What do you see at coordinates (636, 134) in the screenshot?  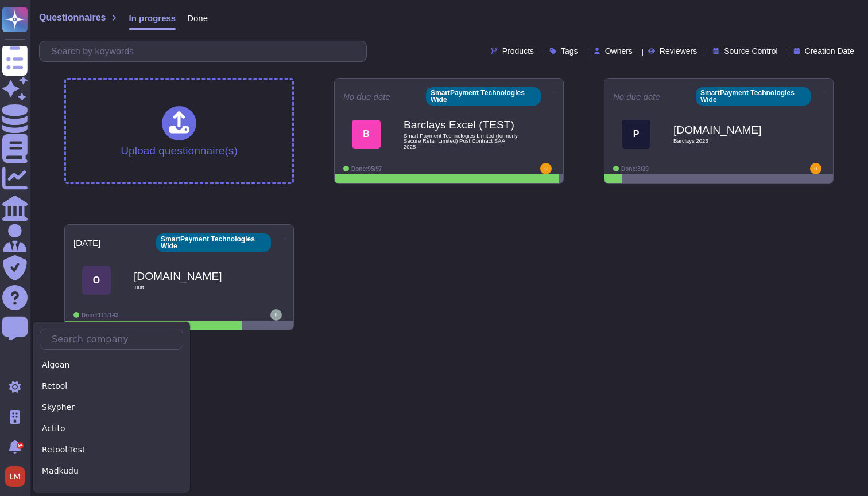 I see `div: P` at bounding box center [636, 134].